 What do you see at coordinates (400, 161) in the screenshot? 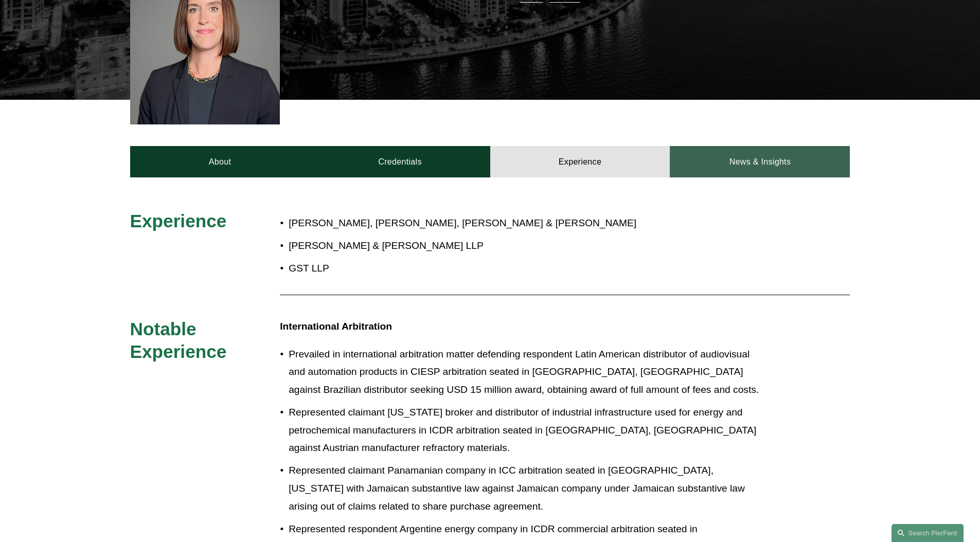
I see `a: Credentials` at bounding box center [400, 161].